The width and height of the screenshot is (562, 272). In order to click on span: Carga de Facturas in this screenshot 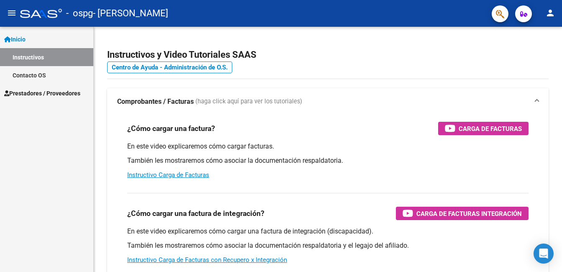, I will do `click(490, 128)`.